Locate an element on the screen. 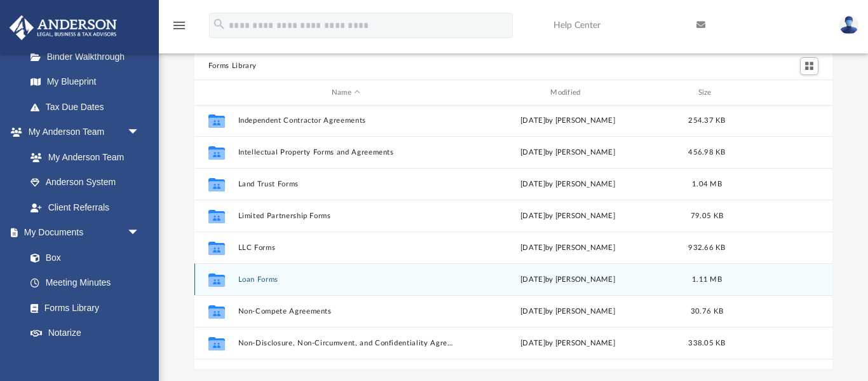  button: Intellectual Property Forms and Agreements is located at coordinates (346, 152).